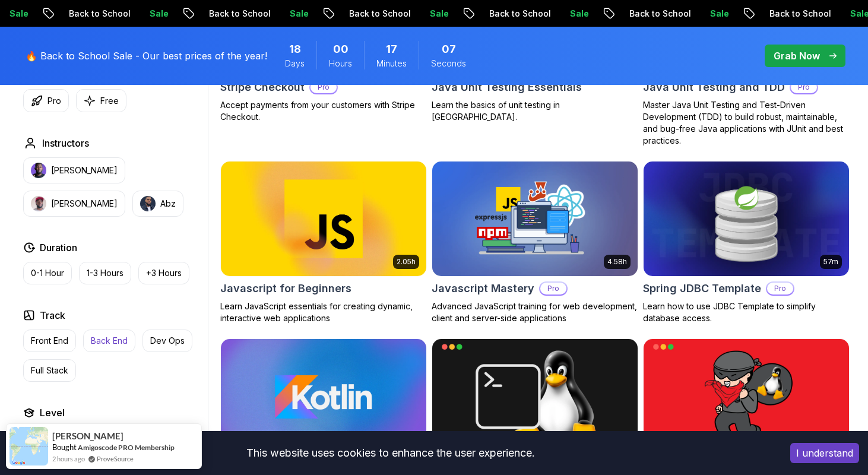 This screenshot has width=868, height=475. Describe the element at coordinates (66, 143) in the screenshot. I see `h2: Instructors` at that location.